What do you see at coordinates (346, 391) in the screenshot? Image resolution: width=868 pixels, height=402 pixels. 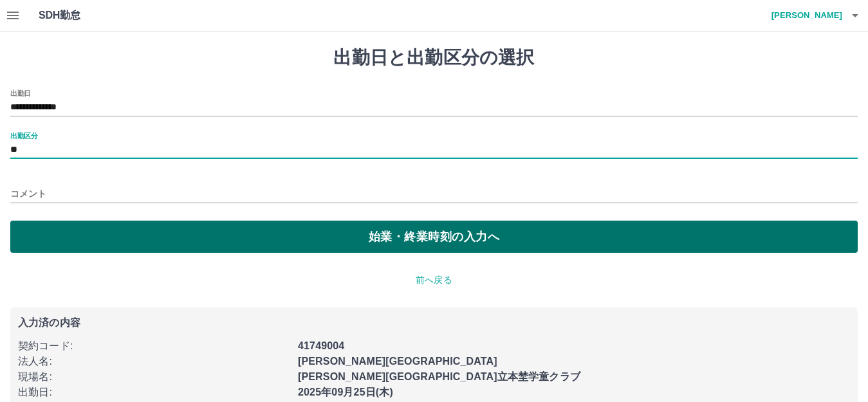 I see `b: 2025年09月25日(木)` at bounding box center [346, 391].